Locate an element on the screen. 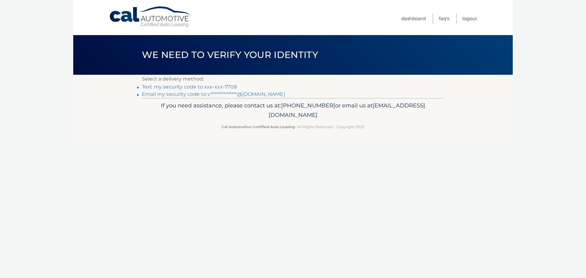  a: Logout is located at coordinates (469, 18).